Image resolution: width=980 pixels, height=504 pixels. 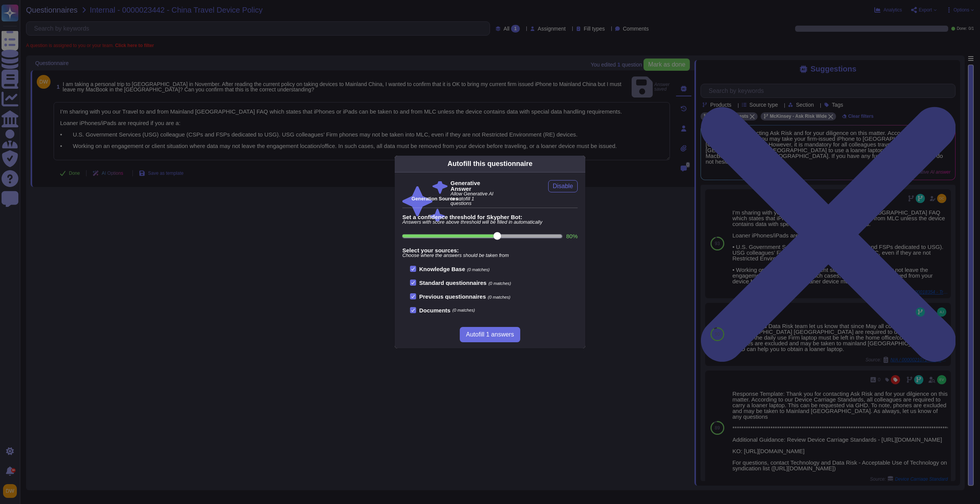 What do you see at coordinates (490, 250) in the screenshot?
I see `b: Select your sources:` at bounding box center [490, 250].